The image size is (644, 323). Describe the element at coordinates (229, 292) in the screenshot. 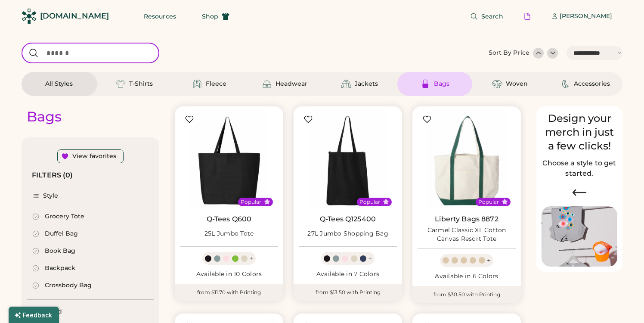

I see `div: from $11.70 with Printing` at that location.